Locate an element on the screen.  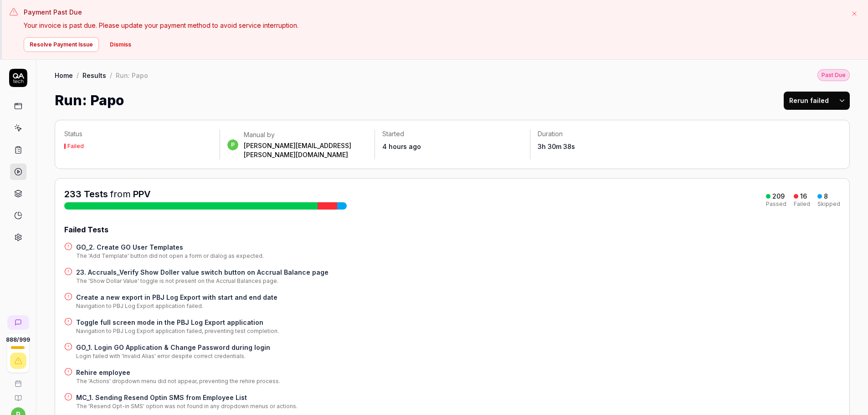
h4: Toggle full screen mode in the PBJ Log Export application is located at coordinates (177, 322).